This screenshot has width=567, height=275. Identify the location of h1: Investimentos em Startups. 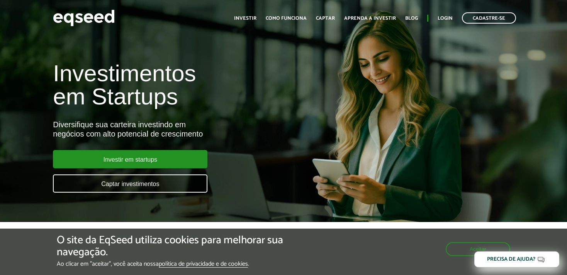
(189, 85).